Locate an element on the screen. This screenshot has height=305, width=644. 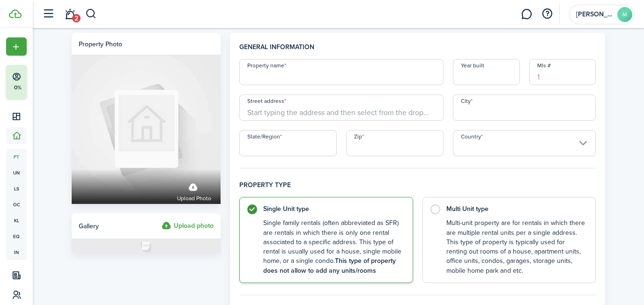
a: kl is located at coordinates (16, 220).